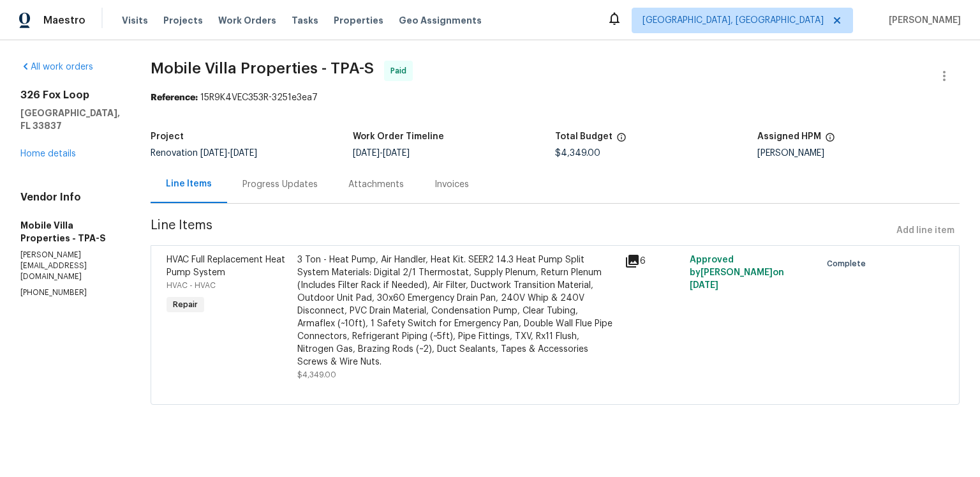  What do you see at coordinates (204, 153) in the screenshot?
I see `span: Renovation` at bounding box center [204, 153].